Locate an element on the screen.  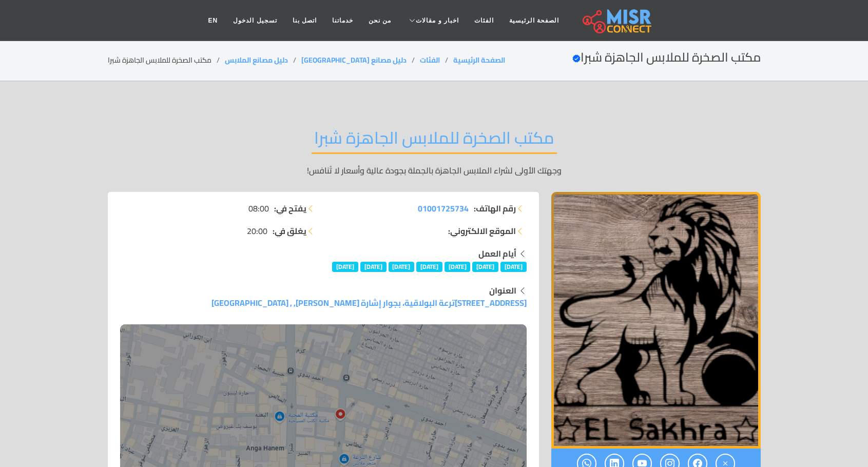
svg: Verified account is located at coordinates (577, 58).